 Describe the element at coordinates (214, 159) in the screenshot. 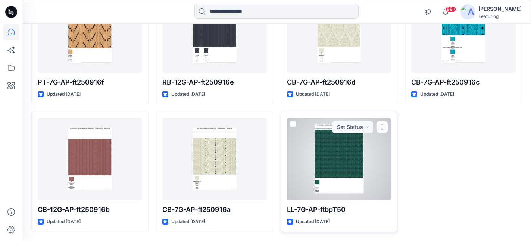

I see `a: CB-7G-AP-ft250916a` at that location.